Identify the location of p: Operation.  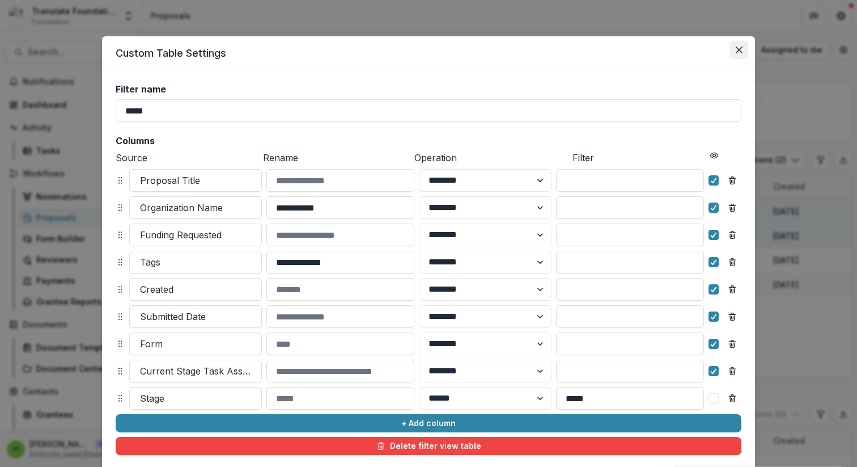
(491, 158).